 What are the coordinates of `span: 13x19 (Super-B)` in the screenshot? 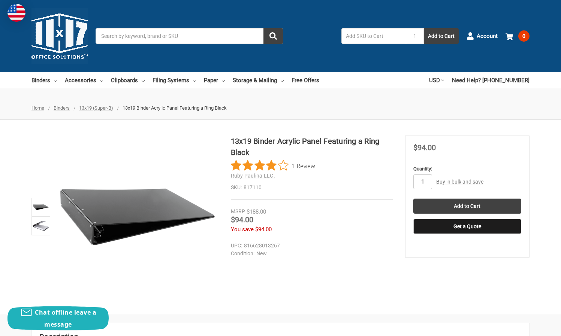 It's located at (96, 108).